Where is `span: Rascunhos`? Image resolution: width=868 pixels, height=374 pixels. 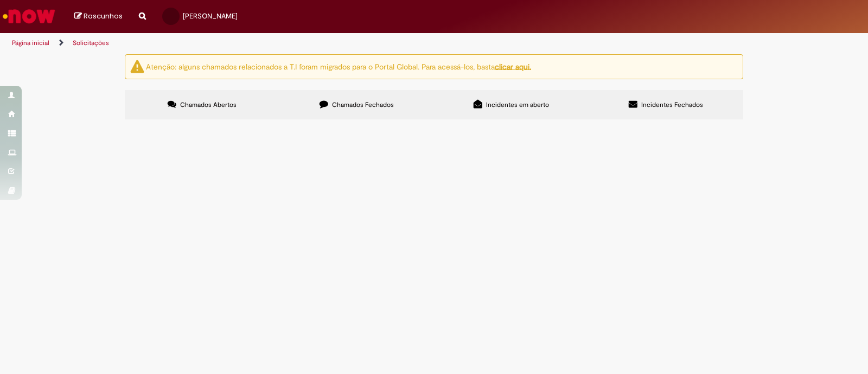
span: Rascunhos is located at coordinates (103, 16).